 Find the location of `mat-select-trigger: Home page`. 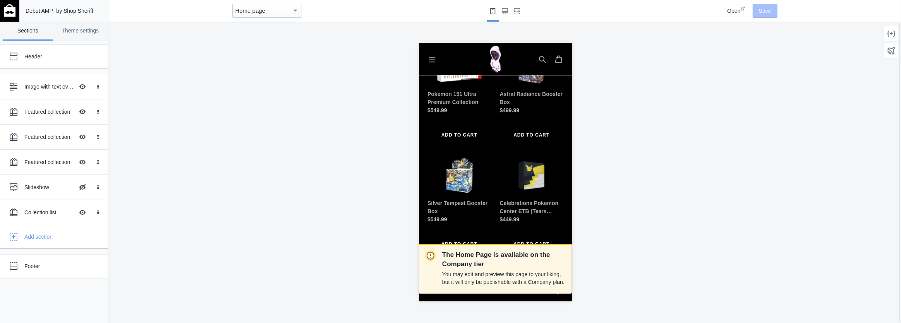

mat-select-trigger: Home page is located at coordinates (251, 10).